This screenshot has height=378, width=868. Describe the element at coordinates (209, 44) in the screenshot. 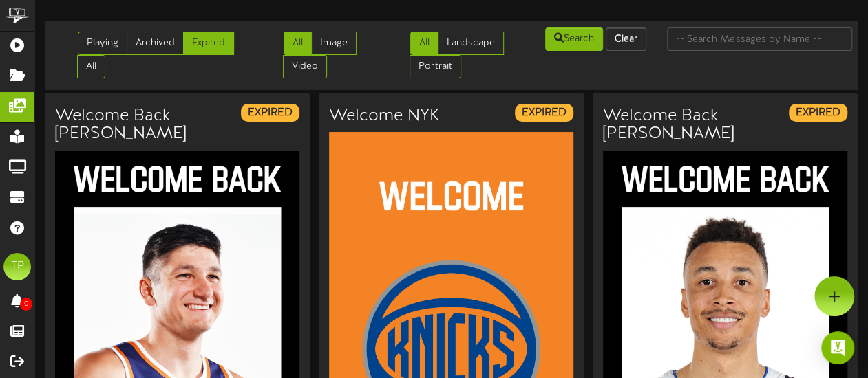

I see `a: Expired` at that location.